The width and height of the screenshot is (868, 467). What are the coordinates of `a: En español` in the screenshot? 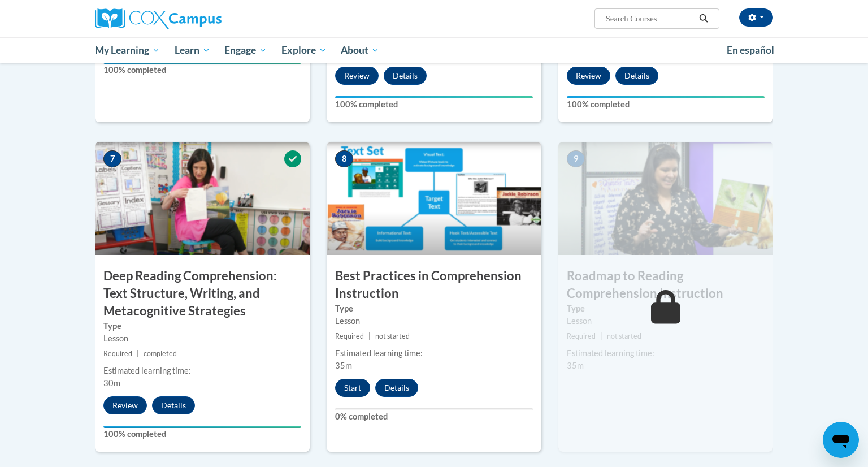 It's located at (750, 50).